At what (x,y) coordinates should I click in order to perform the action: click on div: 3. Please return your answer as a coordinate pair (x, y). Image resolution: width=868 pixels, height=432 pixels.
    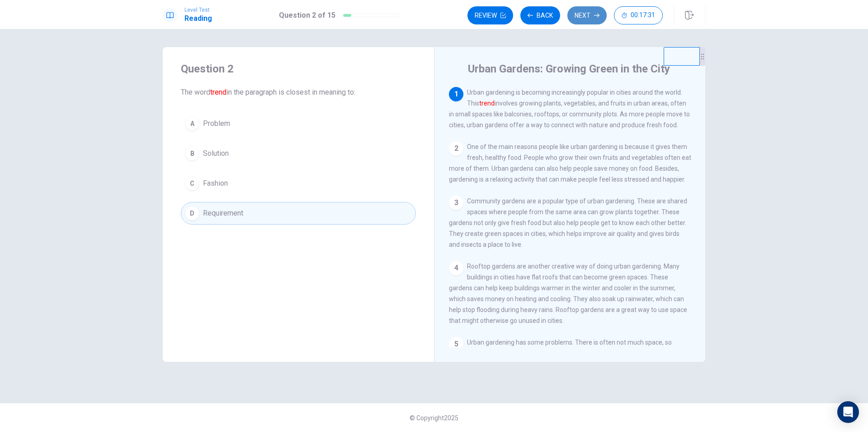
    Looking at the image, I should click on (456, 202).